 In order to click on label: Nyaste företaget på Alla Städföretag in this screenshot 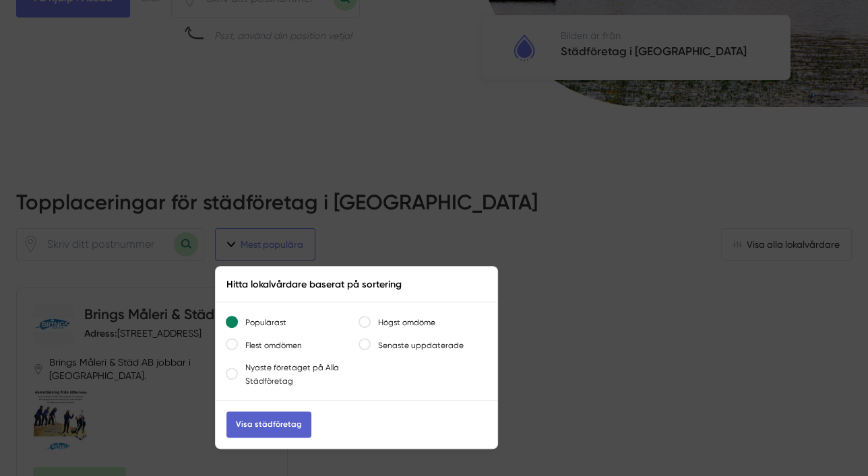, I will do `click(295, 374)`.